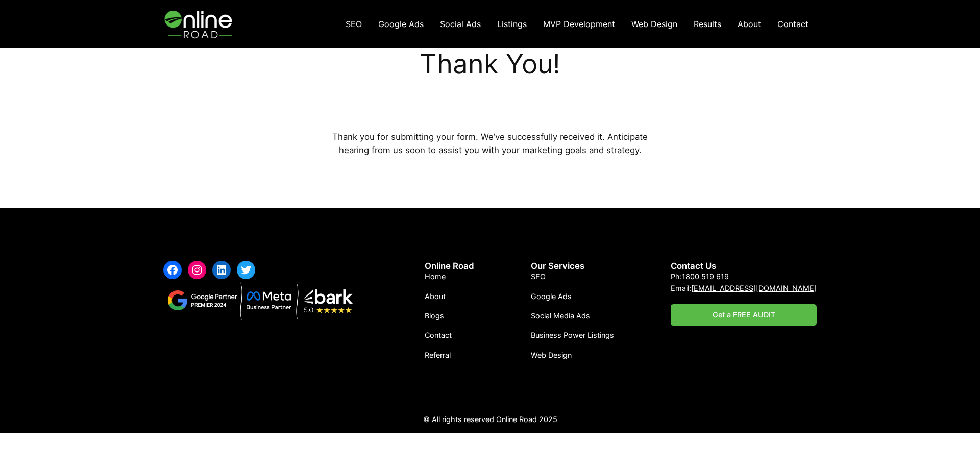 This screenshot has width=980, height=469. I want to click on a: MVP Development, so click(579, 24).